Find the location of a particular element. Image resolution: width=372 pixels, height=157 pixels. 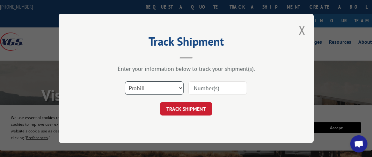

div: Enter your information below to track your shipment(s). is located at coordinates (186, 69).